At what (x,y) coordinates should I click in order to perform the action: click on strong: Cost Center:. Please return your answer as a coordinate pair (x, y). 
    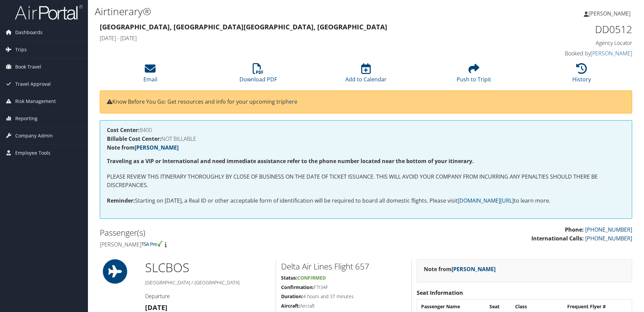
    Looking at the image, I should click on (123, 130).